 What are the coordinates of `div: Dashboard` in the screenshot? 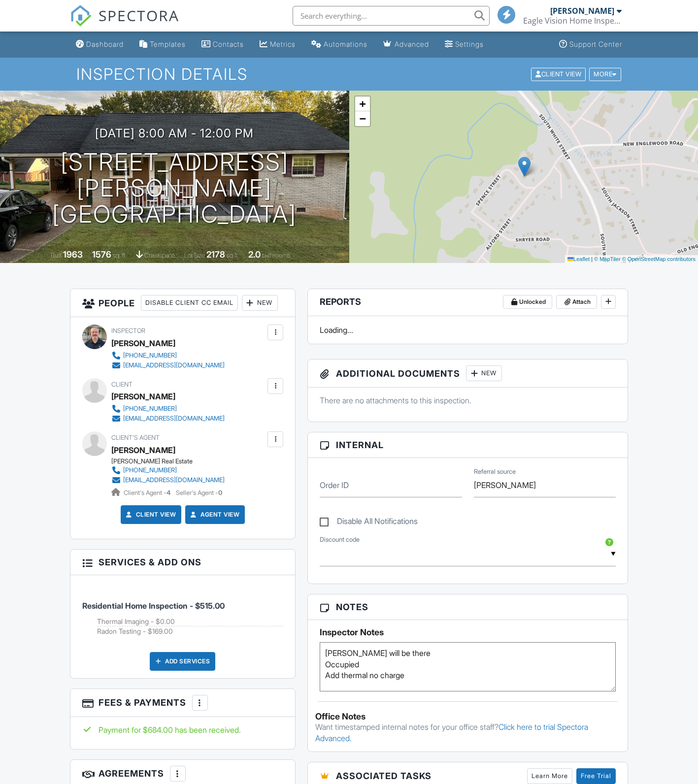 It's located at (105, 43).